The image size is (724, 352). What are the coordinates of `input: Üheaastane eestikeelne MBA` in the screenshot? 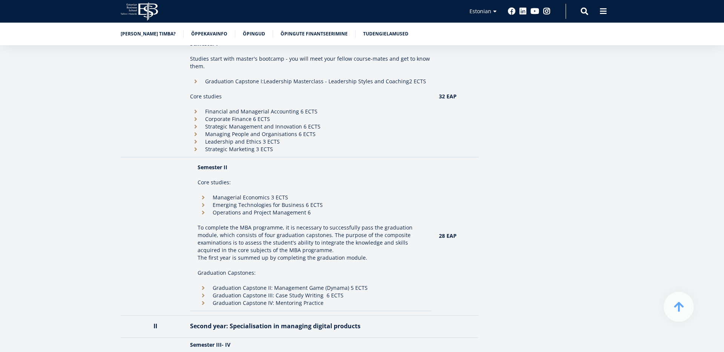 It's located at (4, 77).